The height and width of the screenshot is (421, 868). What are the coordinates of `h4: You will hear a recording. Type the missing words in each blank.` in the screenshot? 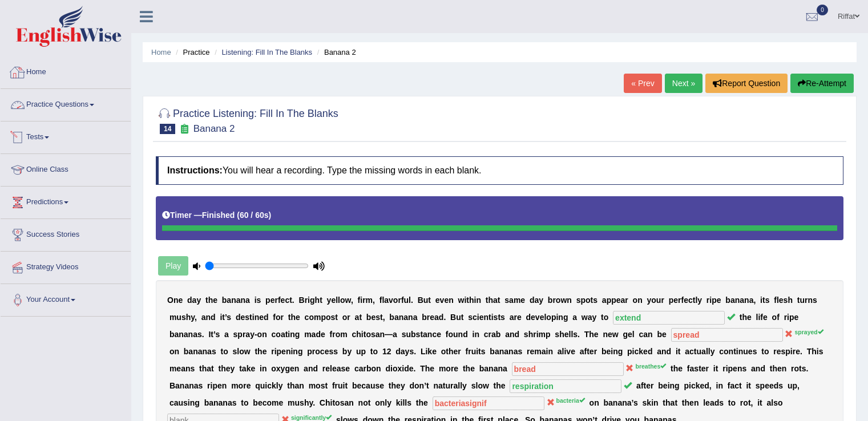 It's located at (499, 170).